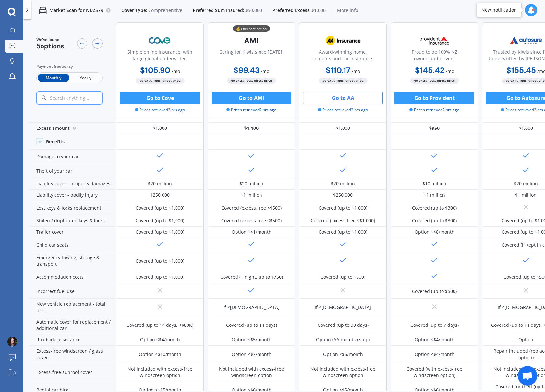  I want to click on div: Option <$10/month, so click(160, 355).